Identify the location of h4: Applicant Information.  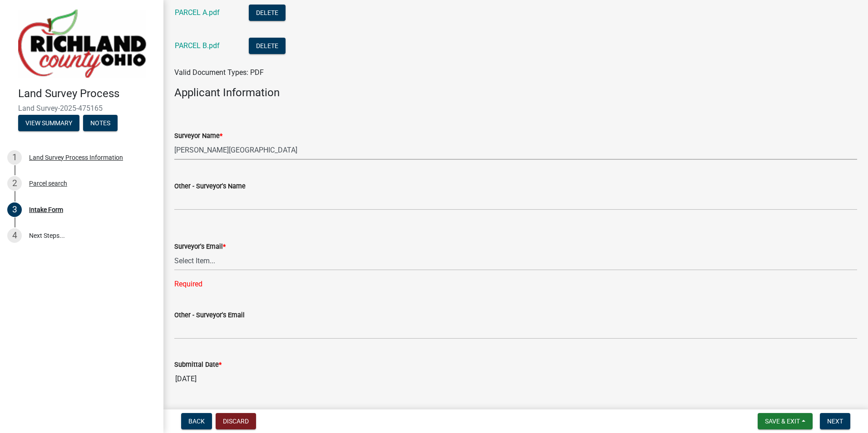
(516, 92).